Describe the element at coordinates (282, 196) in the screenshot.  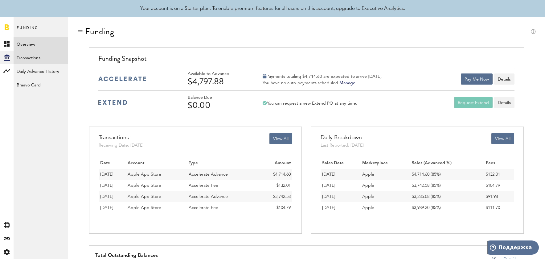
I see `span: $3,742.58` at that location.